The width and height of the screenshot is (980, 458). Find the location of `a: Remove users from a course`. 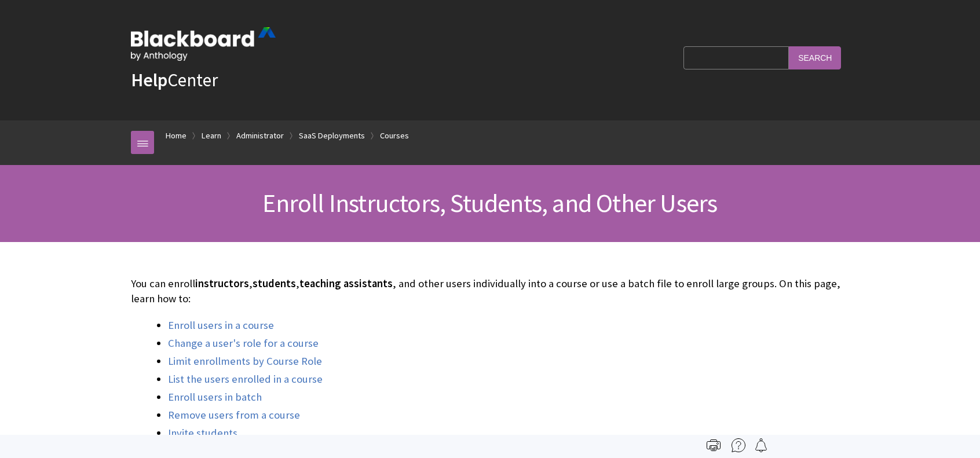

a: Remove users from a course is located at coordinates (234, 415).